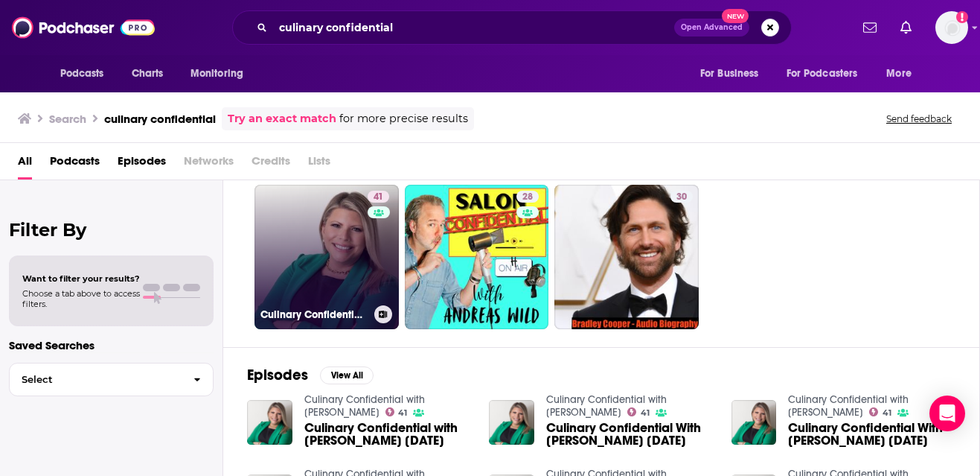  What do you see at coordinates (952, 27) in the screenshot?
I see `button: Show profile menu` at bounding box center [952, 27].